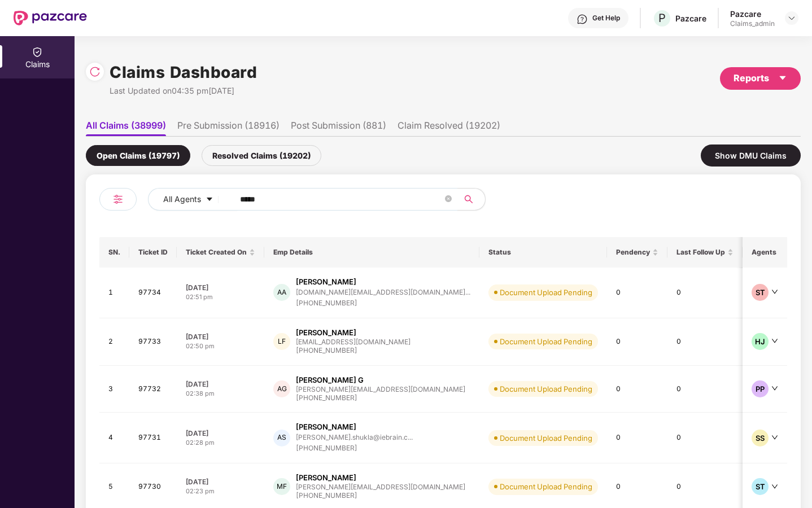 The image size is (812, 508). What do you see at coordinates (282, 342) in the screenshot?
I see `div: LF` at bounding box center [282, 342].